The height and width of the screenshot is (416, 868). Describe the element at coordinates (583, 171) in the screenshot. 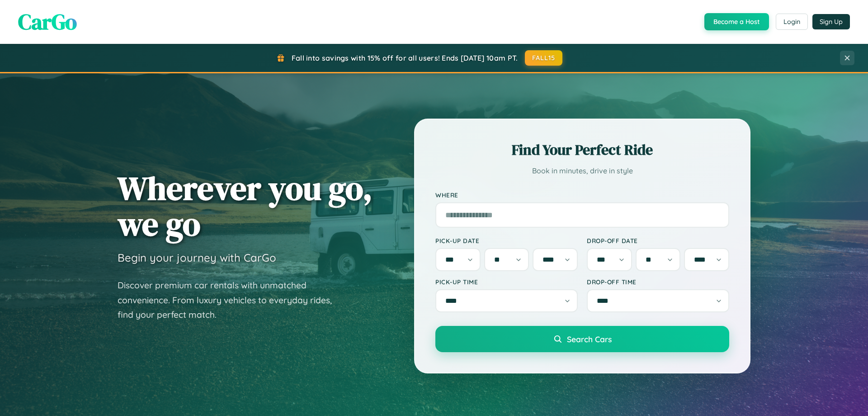

I see `p: Book in minutes, drive in style` at that location.